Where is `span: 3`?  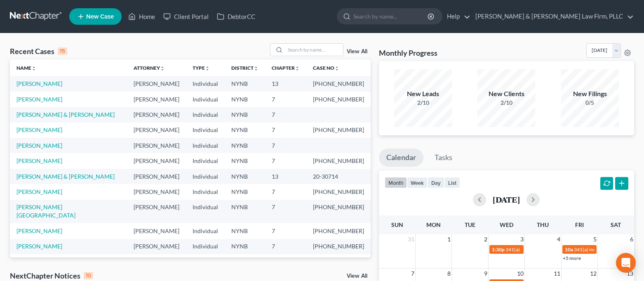 span: 3 is located at coordinates (522, 239).